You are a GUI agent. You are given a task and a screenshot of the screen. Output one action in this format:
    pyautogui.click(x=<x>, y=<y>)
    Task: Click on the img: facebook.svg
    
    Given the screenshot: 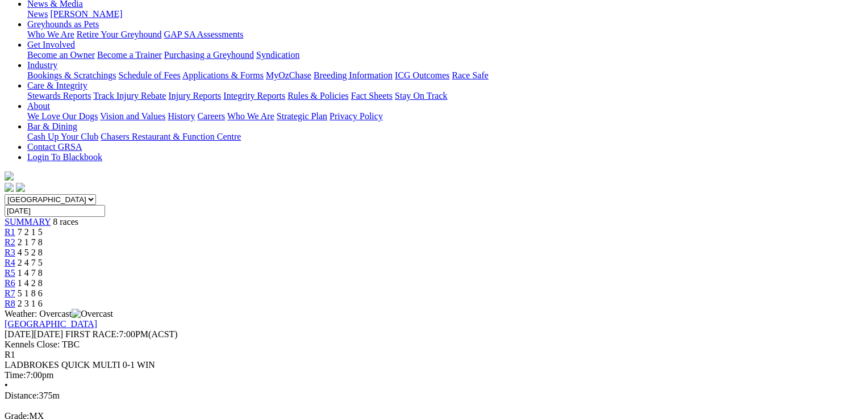 What is the action you would take?
    pyautogui.click(x=9, y=187)
    